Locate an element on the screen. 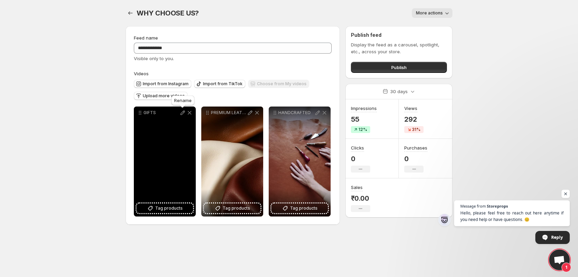 The width and height of the screenshot is (578, 277). p: 30 days is located at coordinates (399, 92).